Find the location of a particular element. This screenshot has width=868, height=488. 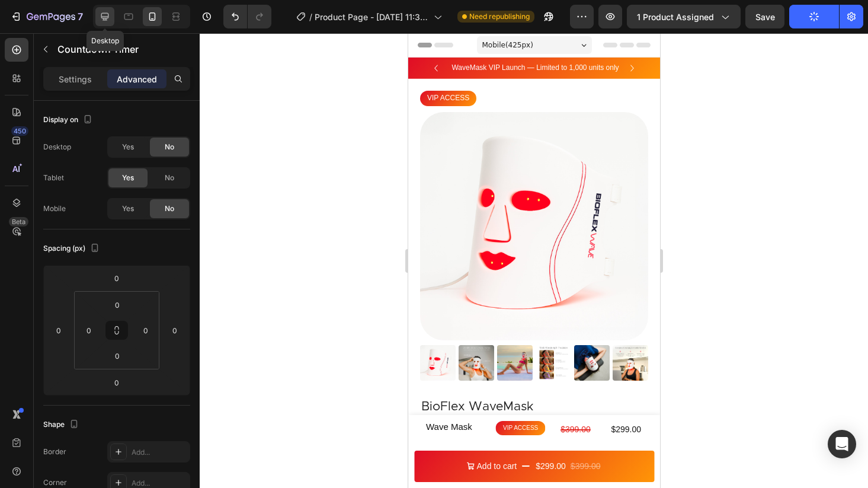

div: Add to cart is located at coordinates (89, 433).